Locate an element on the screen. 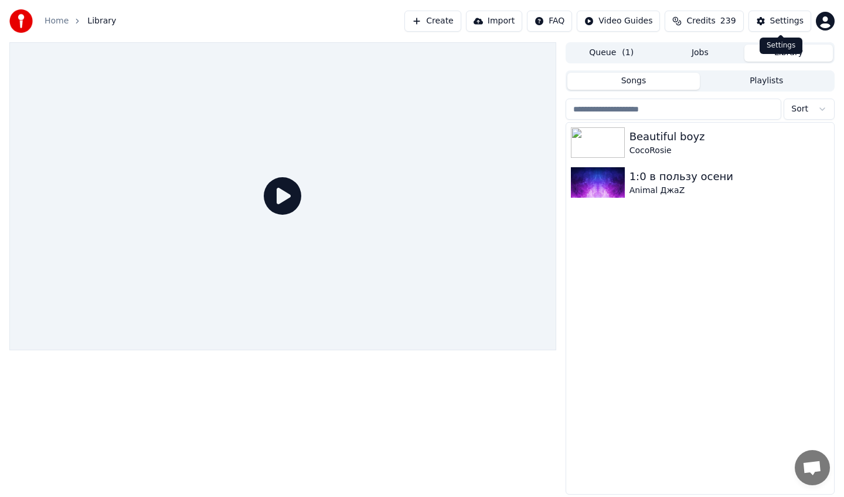 This screenshot has width=844, height=497. div: CocoRosie is located at coordinates (729, 151).